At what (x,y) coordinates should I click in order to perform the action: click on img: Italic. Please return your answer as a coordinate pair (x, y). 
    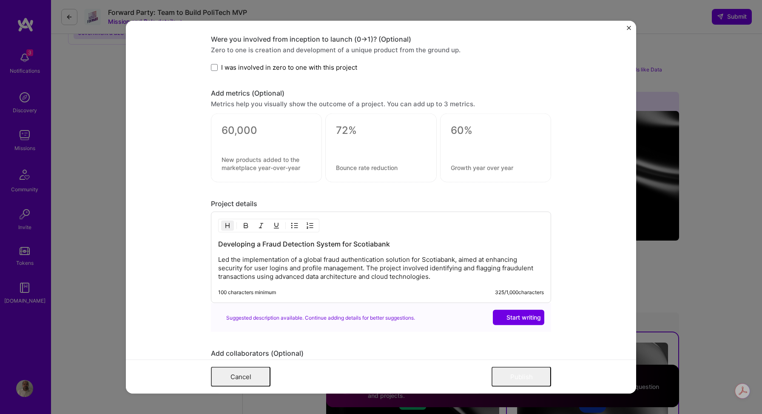
    Looking at the image, I should click on (261, 226).